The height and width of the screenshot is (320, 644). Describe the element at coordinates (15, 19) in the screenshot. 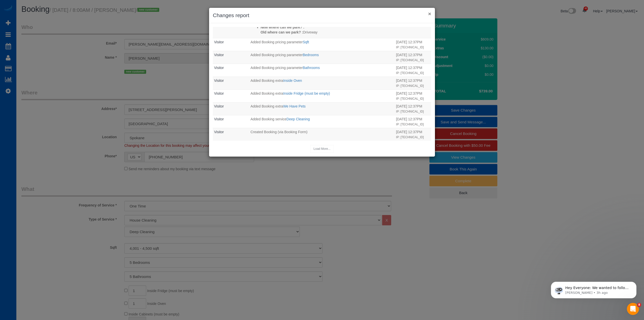

I see `img: Profile image for Ellie` at that location.